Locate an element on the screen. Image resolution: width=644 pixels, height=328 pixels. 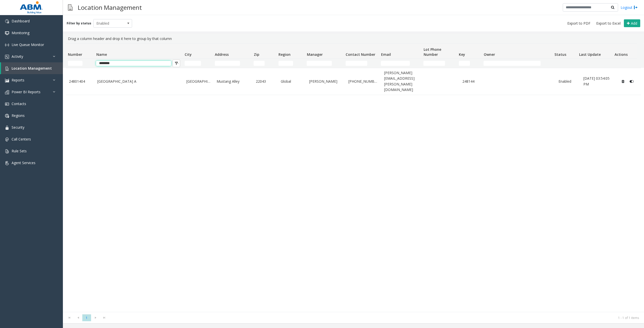
td: City Filter is located at coordinates (198, 63).